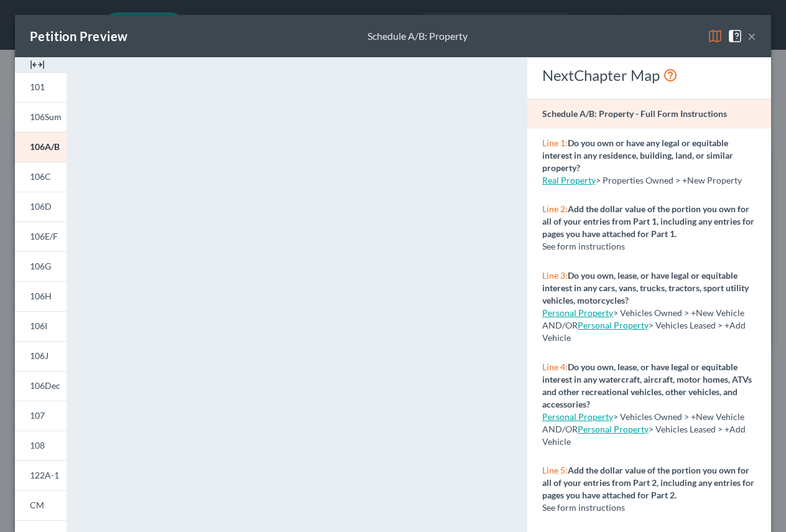  What do you see at coordinates (669, 180) in the screenshot?
I see `span: > Properties Owned > +New Property` at bounding box center [669, 180].